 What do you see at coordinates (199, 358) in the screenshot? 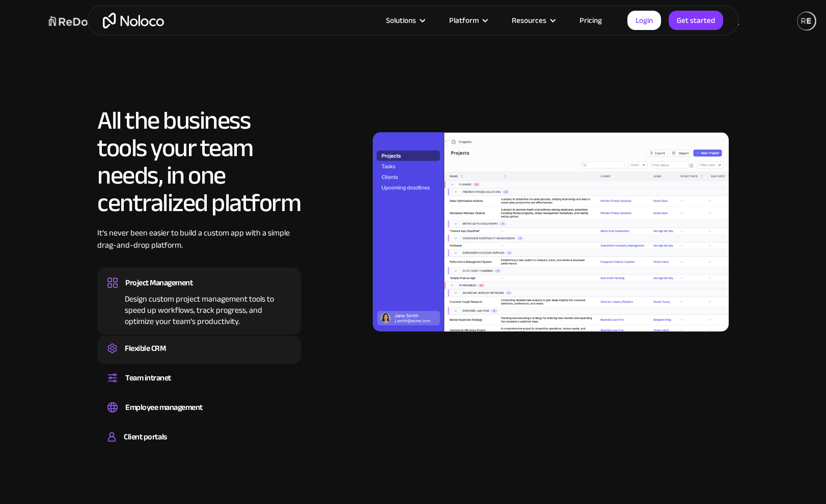
I see `div: Create a custom CRM that you can adapt to your business’s needs, centralize your workflows, and m...` at bounding box center [199, 358].